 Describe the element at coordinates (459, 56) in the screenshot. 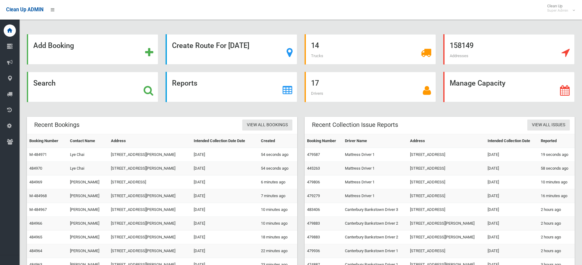

I see `span: Addresses` at that location.